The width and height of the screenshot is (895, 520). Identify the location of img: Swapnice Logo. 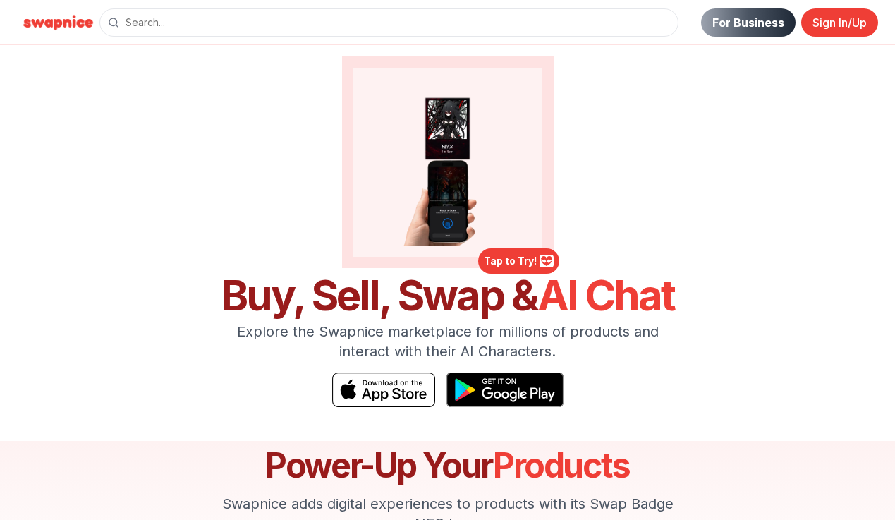
(58, 23).